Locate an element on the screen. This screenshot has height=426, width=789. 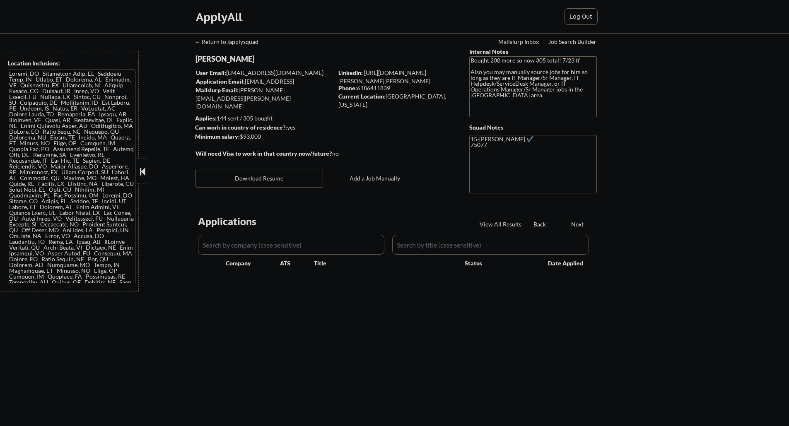
div: ← Return to /applysquad is located at coordinates (230, 42).